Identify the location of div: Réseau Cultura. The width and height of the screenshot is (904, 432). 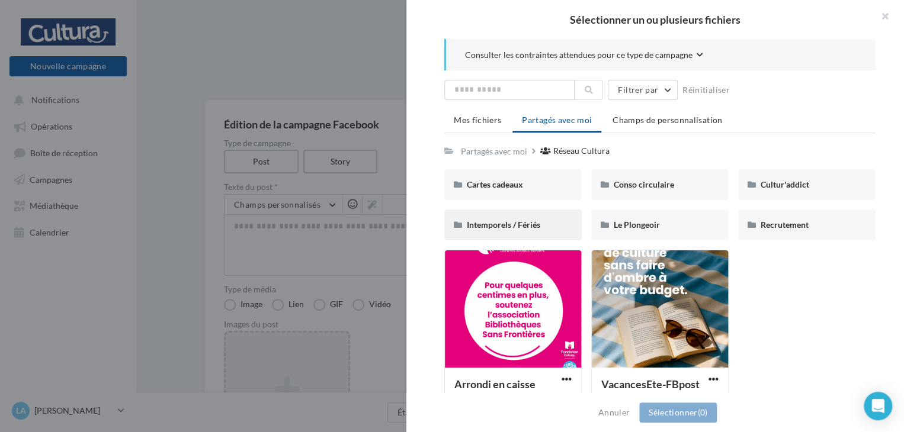
(581, 151).